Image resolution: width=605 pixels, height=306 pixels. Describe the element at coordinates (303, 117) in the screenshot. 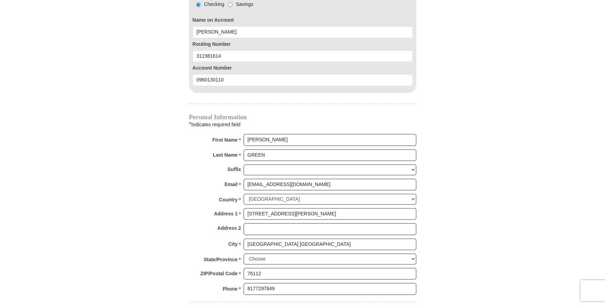

I see `h4: Personal Information` at that location.